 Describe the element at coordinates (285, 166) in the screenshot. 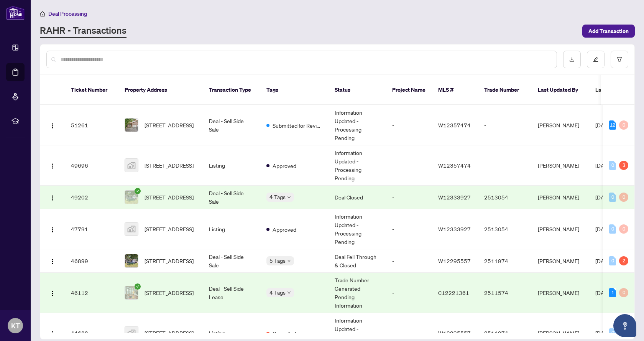

I see `span: Approved` at that location.